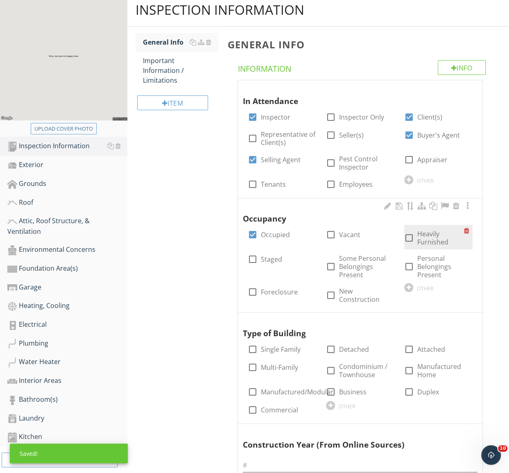  What do you see at coordinates (279, 367) in the screenshot?
I see `label: Multi-Family` at bounding box center [279, 367].